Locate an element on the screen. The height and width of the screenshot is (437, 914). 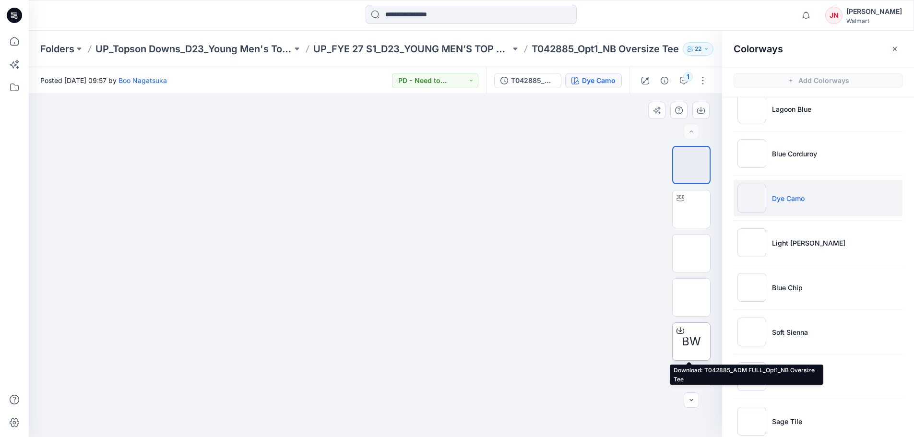
div: Walmart is located at coordinates (874, 21).